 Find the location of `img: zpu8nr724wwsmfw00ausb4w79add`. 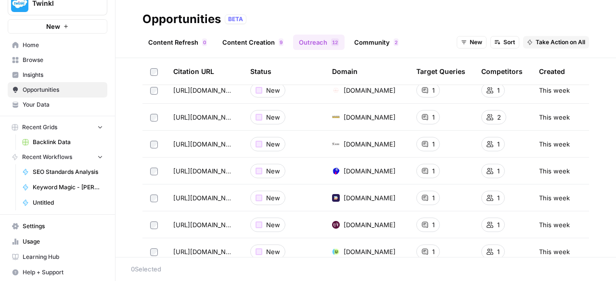

img: zpu8nr724wwsmfw00ausb4w79add is located at coordinates (336, 171).